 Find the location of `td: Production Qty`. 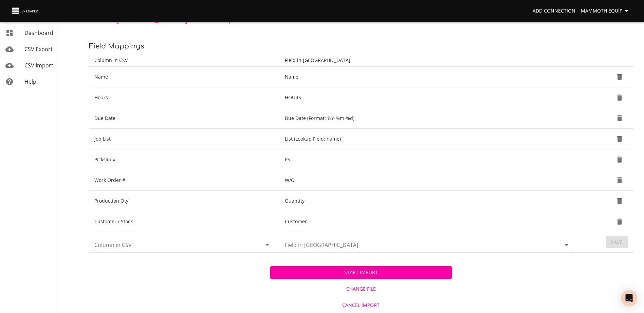

td: Production Qty is located at coordinates (184, 201).